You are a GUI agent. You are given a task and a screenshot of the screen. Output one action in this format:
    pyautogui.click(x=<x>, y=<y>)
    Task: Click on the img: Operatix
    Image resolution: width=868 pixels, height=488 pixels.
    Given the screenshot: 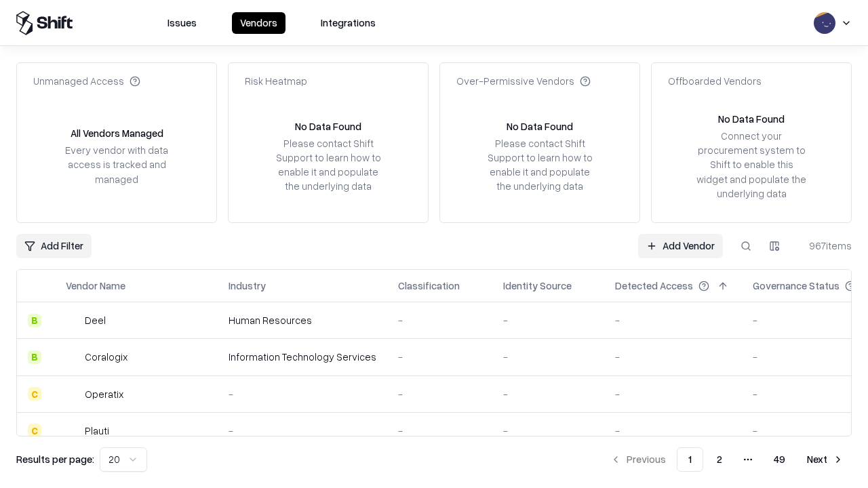 What is the action you would take?
    pyautogui.click(x=72, y=394)
    